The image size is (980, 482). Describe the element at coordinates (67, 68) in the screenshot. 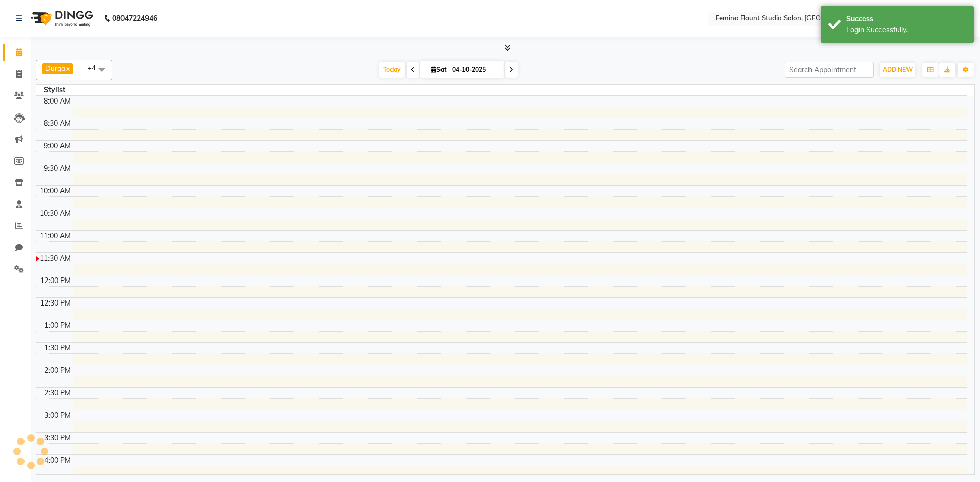

I see `a: x` at that location.